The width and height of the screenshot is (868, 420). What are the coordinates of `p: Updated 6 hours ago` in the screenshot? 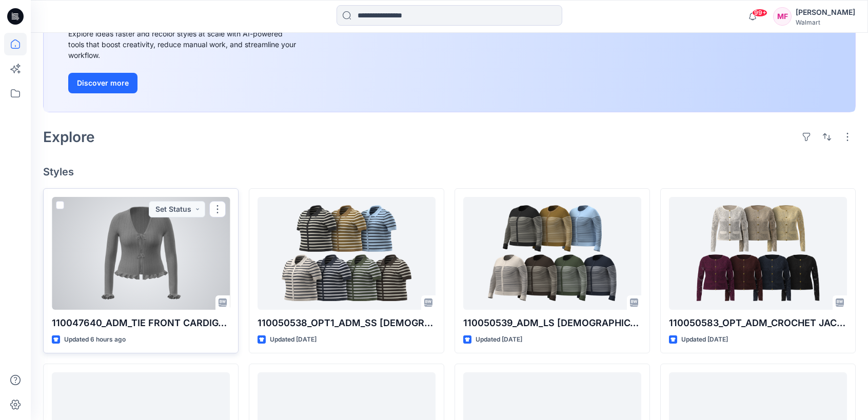 It's located at (95, 339).